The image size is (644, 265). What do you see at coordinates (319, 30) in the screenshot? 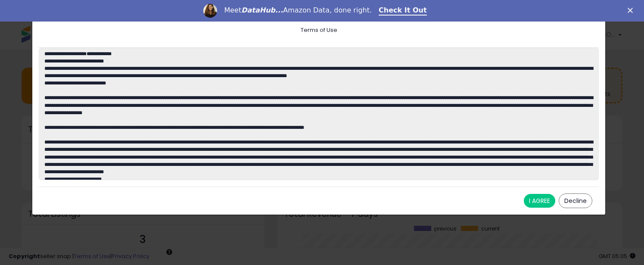
I see `div: Terms of Use` at bounding box center [319, 30].